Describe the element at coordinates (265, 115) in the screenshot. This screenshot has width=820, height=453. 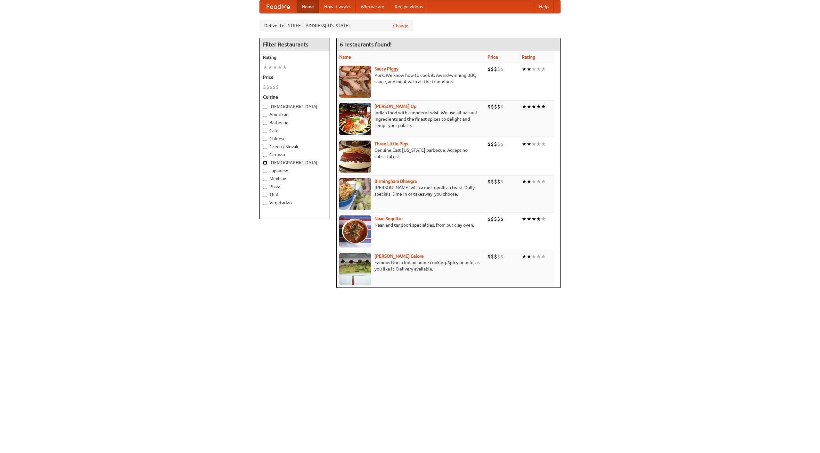
I see `input: American` at that location.